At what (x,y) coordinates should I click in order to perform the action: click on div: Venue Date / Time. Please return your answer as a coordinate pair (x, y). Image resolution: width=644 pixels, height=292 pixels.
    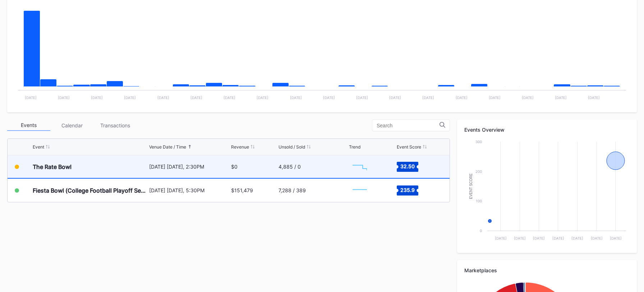
    Looking at the image, I should click on (167, 147).